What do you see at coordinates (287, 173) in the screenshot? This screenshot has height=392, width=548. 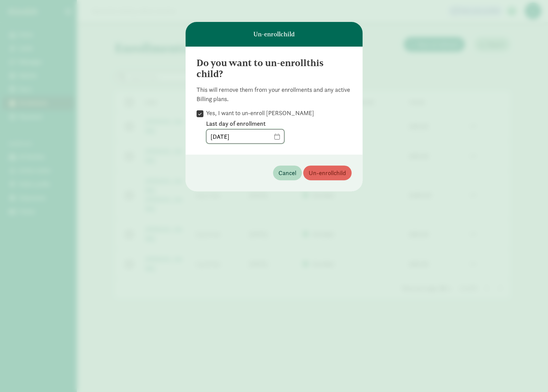 I see `span: Cancel` at bounding box center [287, 173].